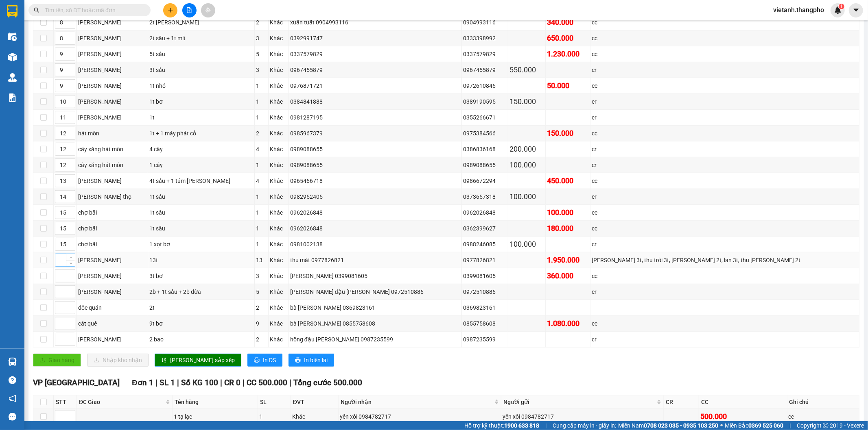 The height and width of the screenshot is (430, 868). What do you see at coordinates (215, 402) in the screenshot?
I see `th: Tên hàng` at bounding box center [215, 402].